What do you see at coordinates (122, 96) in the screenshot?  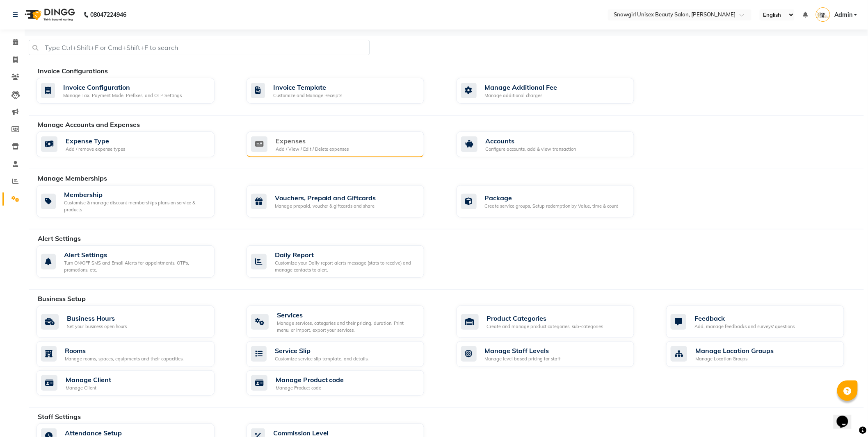 I see `div: Manage Tax, Payment Mode, Prefixes, and OTP Settings` at bounding box center [122, 96].